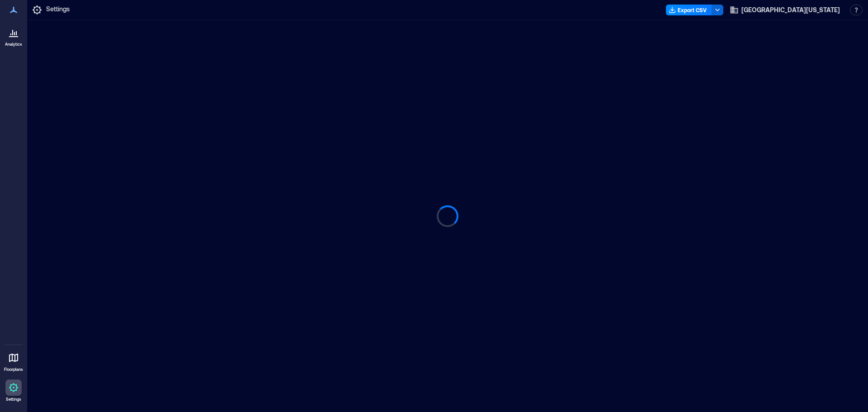  I want to click on a: Floorplans, so click(14, 360).